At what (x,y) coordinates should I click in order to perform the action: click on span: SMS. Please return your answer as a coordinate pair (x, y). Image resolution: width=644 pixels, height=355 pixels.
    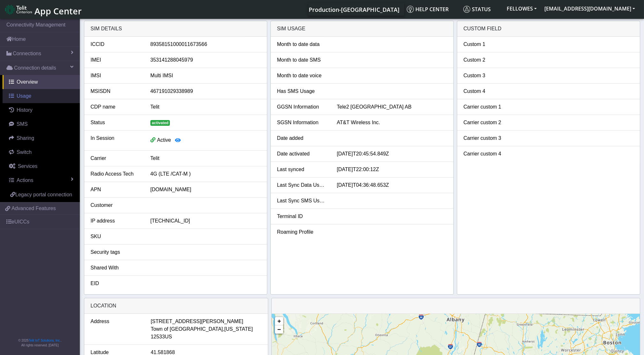
    Looking at the image, I should click on (22, 124).